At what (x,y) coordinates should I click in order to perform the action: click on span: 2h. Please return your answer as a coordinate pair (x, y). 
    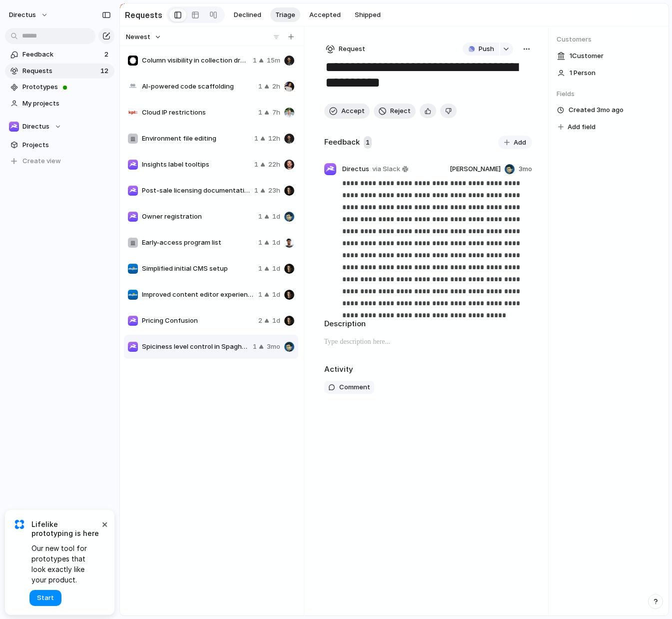
    Looking at the image, I should click on (276, 86).